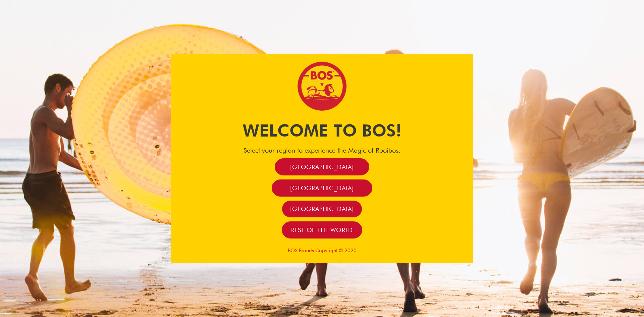  I want to click on h1: Welcome to BOS!, so click(322, 130).